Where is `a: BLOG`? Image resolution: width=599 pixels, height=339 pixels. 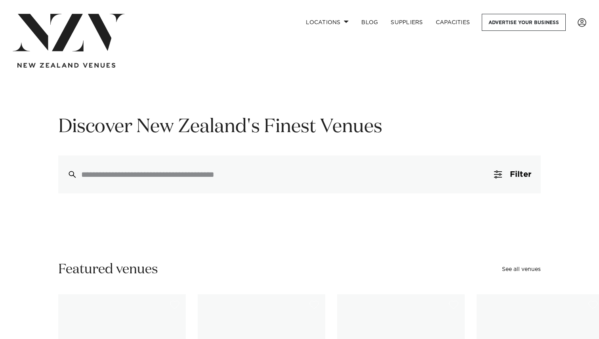 a: BLOG is located at coordinates (370, 22).